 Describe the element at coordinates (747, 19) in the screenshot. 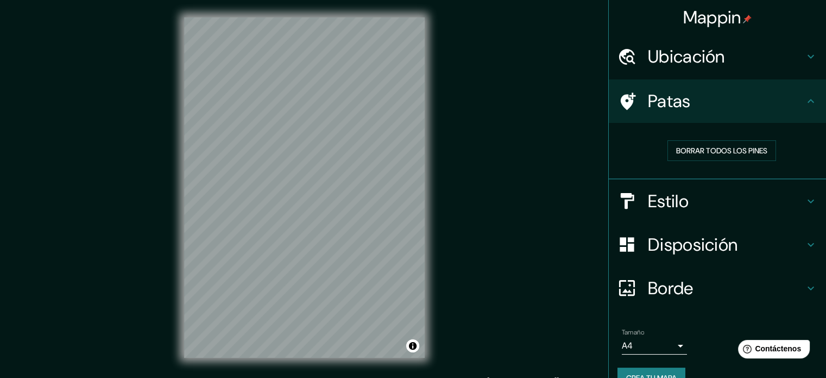

I see `img: pin-icon.png` at that location.